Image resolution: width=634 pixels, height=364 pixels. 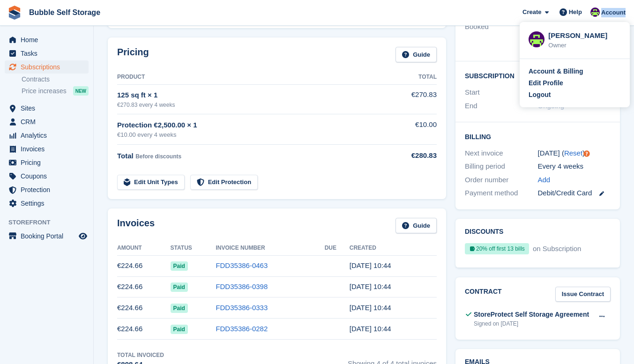 What do you see at coordinates (242, 286) in the screenshot?
I see `a: FDD35386-0398` at bounding box center [242, 286].